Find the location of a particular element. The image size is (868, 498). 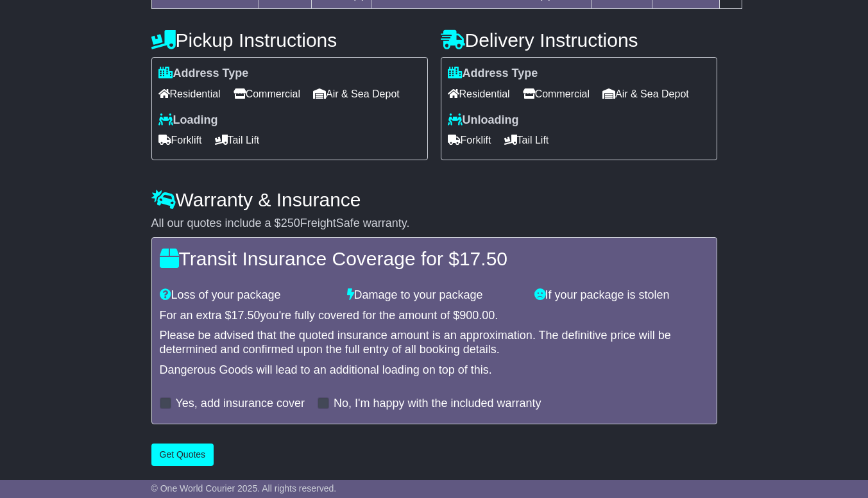

div: Please be advised that the quoted insurance amount is an approximation. The definitive price will... is located at coordinates (434, 342).